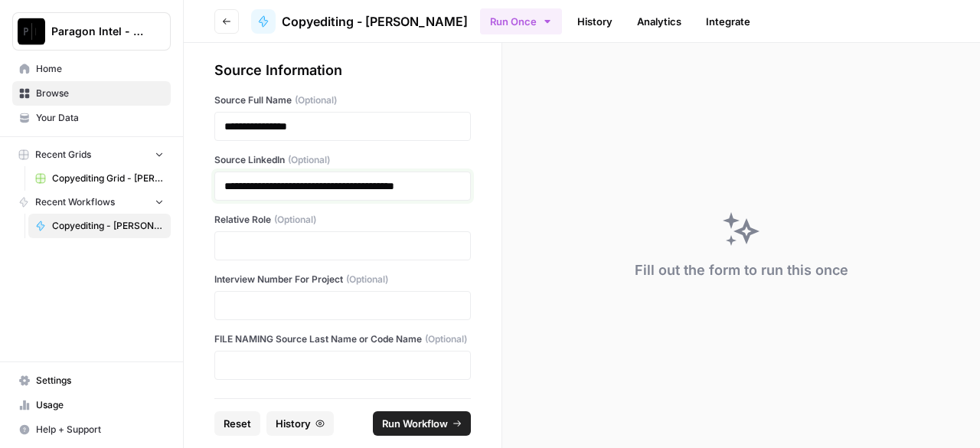  What do you see at coordinates (521, 21) in the screenshot?
I see `button: Run Once` at bounding box center [521, 21].